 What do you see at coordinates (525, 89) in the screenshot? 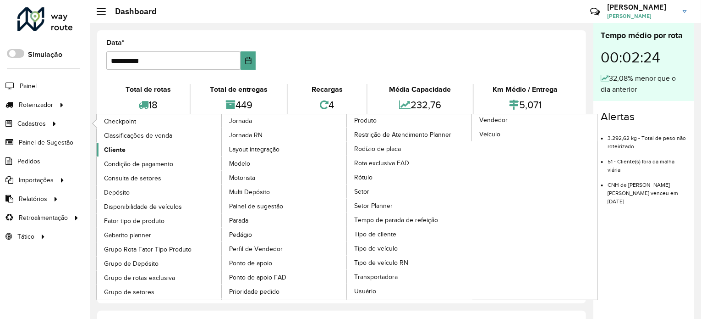
I see `div: Km Médio / Entrega` at bounding box center [525, 89].